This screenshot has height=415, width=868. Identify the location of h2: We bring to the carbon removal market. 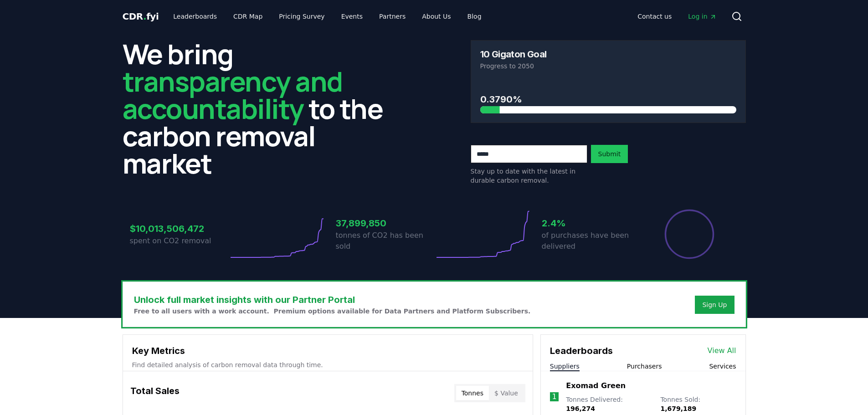
(260, 108).